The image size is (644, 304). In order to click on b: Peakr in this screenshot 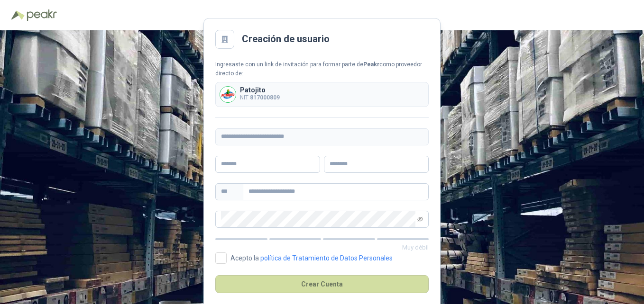, I will do `click(371, 64)`.